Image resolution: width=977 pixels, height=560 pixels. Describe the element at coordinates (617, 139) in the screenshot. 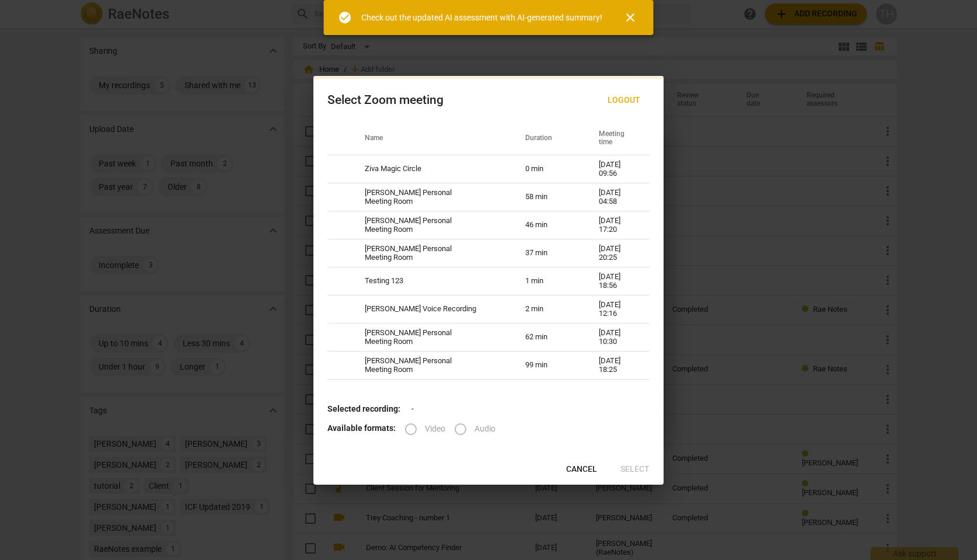

I see `th: Meeting time` at that location.